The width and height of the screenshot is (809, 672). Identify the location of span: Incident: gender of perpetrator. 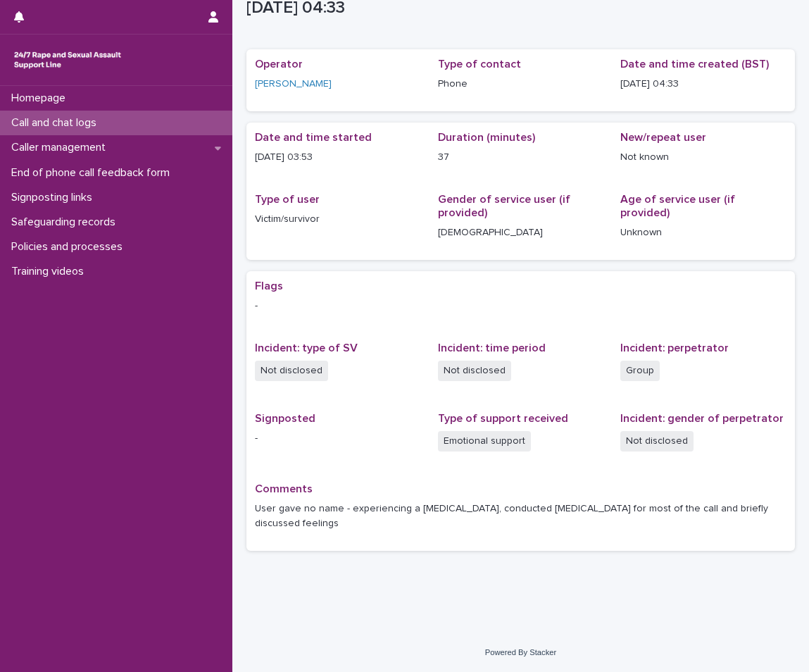
(702, 419).